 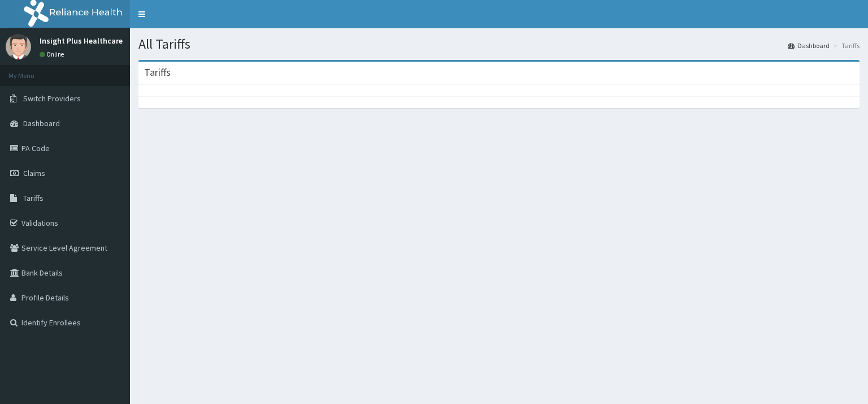 I want to click on h3: Tariffs, so click(x=157, y=73).